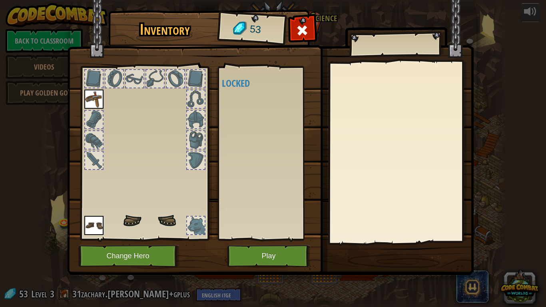  What do you see at coordinates (269, 83) in the screenshot?
I see `h4: Locked` at bounding box center [269, 83].